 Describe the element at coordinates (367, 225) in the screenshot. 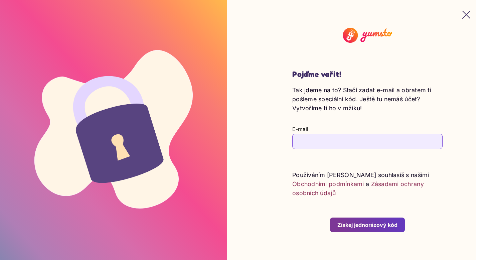

I see `button: Získej jednorázový kód` at that location.